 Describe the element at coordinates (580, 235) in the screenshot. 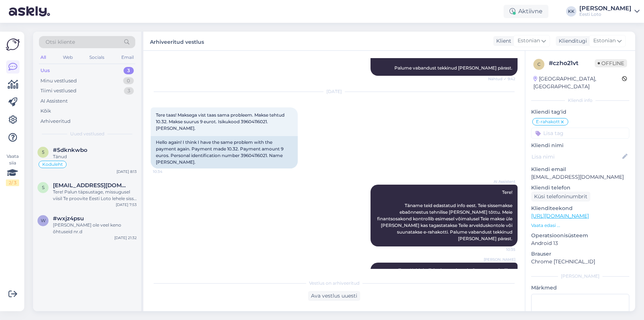

I see `p: Operatsioonisüsteem` at that location.